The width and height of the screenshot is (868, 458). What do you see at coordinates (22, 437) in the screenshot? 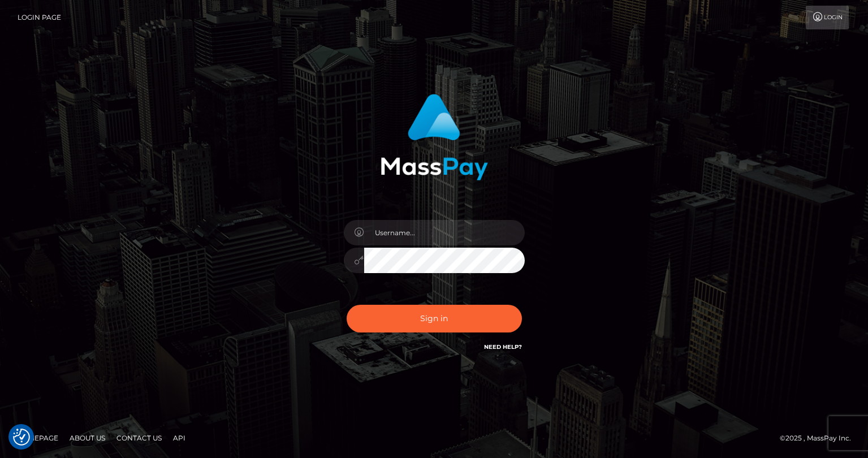
I see `button: Consent Preferences` at bounding box center [22, 437].